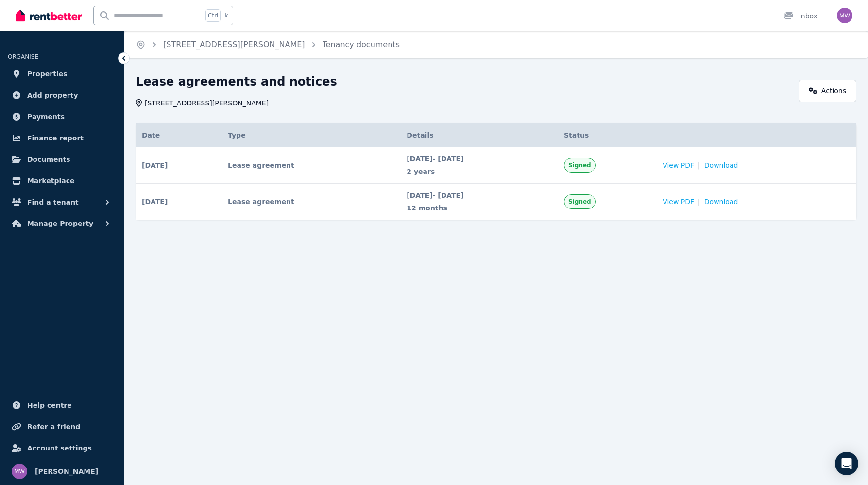 The image size is (868, 485). I want to click on span: Refer a friend, so click(53, 427).